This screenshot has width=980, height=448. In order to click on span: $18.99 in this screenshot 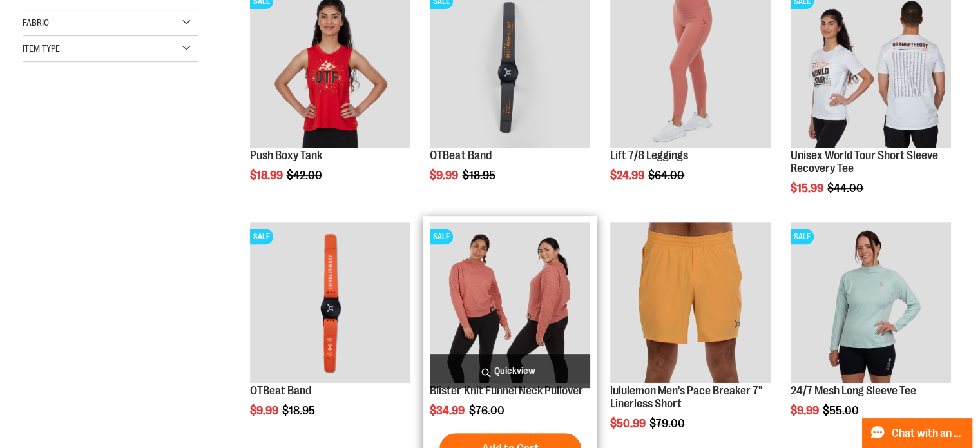, I will do `click(268, 175)`.